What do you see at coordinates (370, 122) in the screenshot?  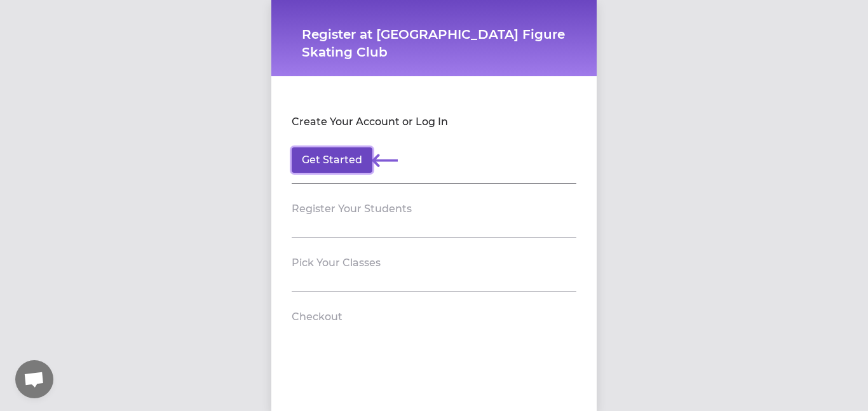 I see `h2: Create Your Account or Log In` at bounding box center [370, 122].